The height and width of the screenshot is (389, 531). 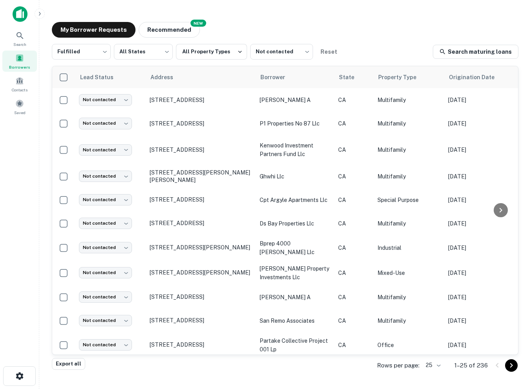 What do you see at coordinates (211, 52) in the screenshot?
I see `button: All Property Types` at bounding box center [211, 52].